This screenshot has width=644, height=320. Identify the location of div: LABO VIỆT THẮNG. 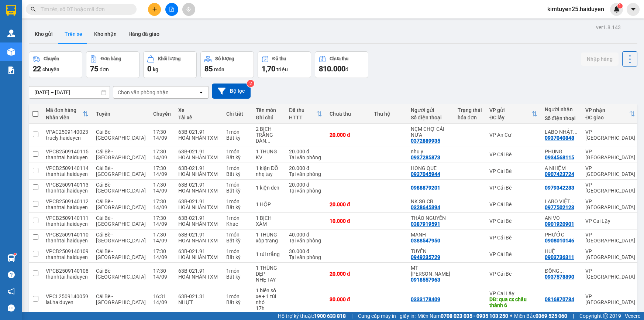
(561, 202).